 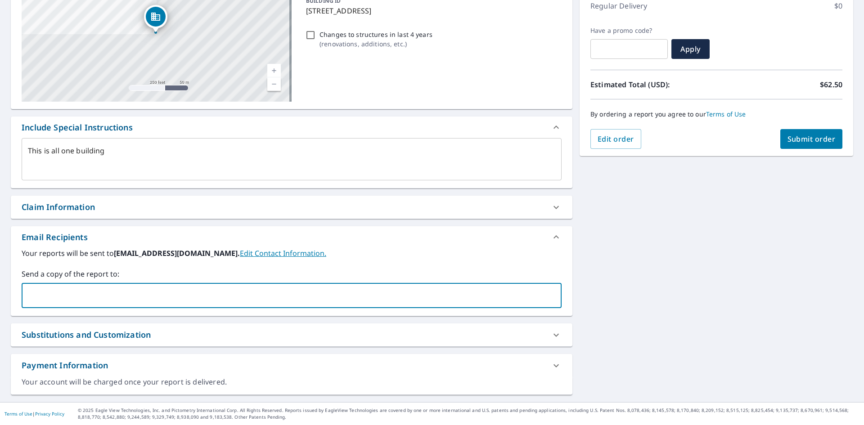 I want to click on button: Edit order, so click(x=616, y=139).